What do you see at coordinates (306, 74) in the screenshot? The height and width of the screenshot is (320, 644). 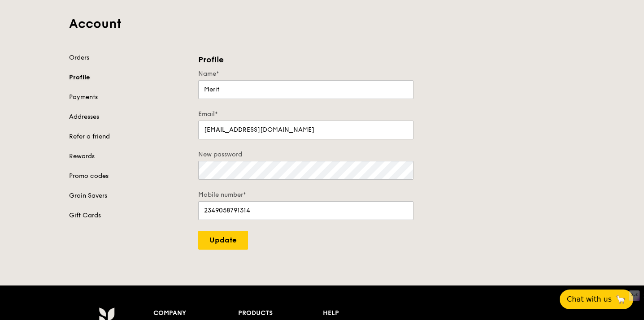 I see `label: Name*` at bounding box center [306, 74].